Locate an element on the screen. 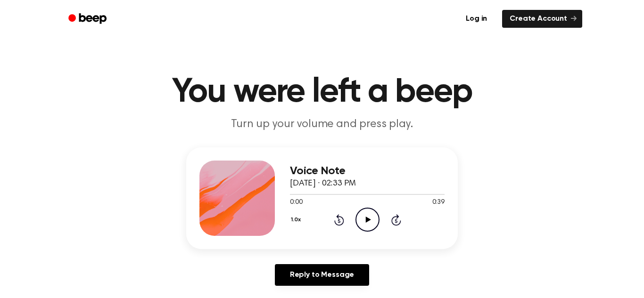 The image size is (644, 298). a: Create Account is located at coordinates (542, 19).